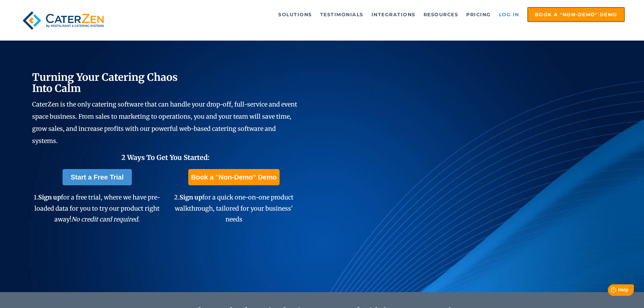  Describe the element at coordinates (63, 20) in the screenshot. I see `img: caterzen` at that location.